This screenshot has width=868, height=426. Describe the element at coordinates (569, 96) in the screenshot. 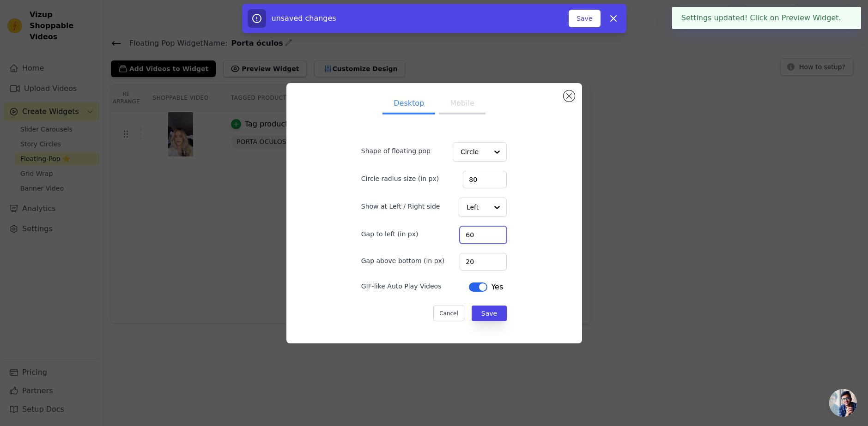

I see `button: Close modal` at that location.